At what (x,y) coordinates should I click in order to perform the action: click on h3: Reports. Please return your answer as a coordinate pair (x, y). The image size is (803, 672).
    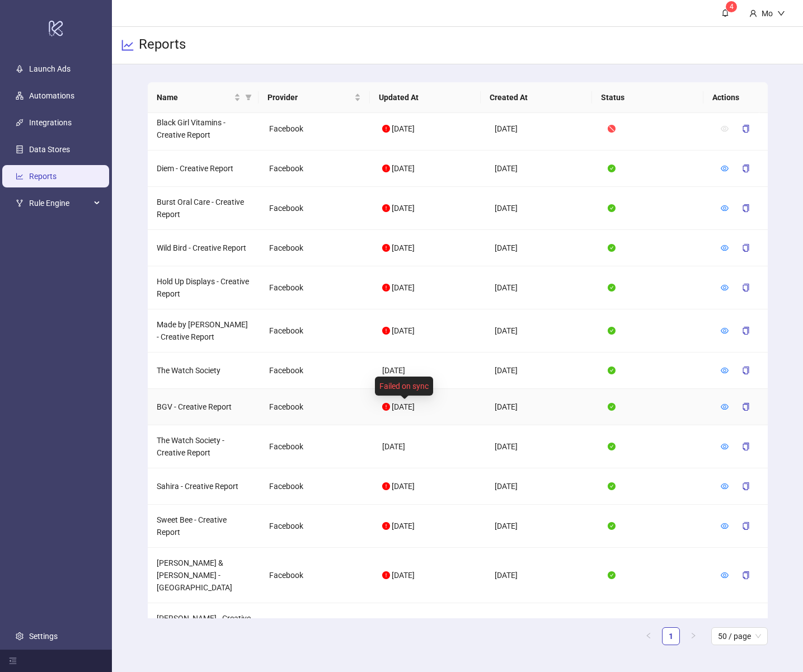
    Looking at the image, I should click on (163, 45).